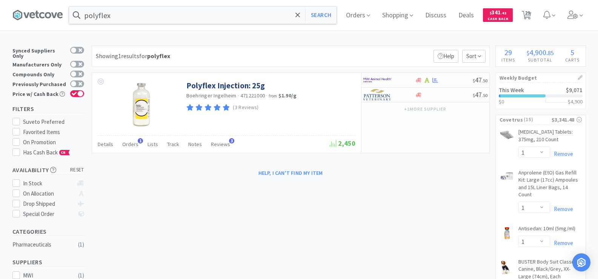 This screenshot has width=598, height=279. Describe the element at coordinates (466, 15) in the screenshot. I see `a: Deals` at that location.